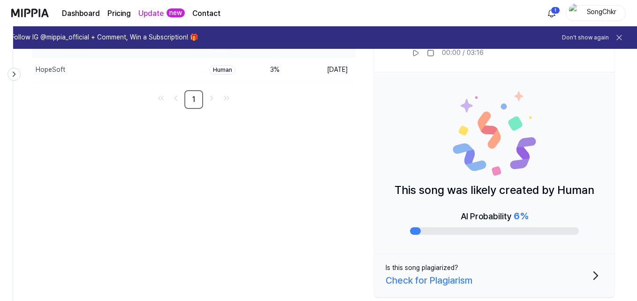 Image resolution: width=637 pixels, height=301 pixels. Describe the element at coordinates (495, 190) in the screenshot. I see `p: This song was likely created by Human` at that location.